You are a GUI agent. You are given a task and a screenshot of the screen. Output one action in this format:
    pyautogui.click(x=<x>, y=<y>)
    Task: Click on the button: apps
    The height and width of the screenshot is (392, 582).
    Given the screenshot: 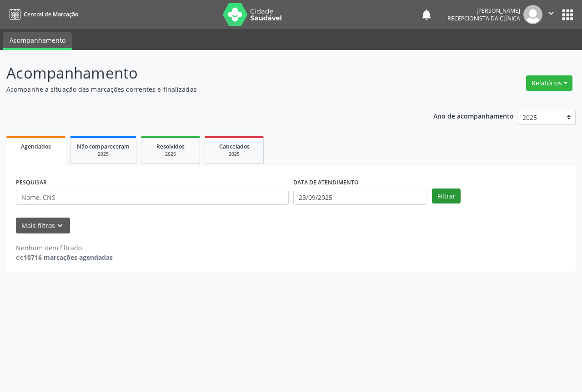 What is the action you would take?
    pyautogui.click(x=568, y=15)
    